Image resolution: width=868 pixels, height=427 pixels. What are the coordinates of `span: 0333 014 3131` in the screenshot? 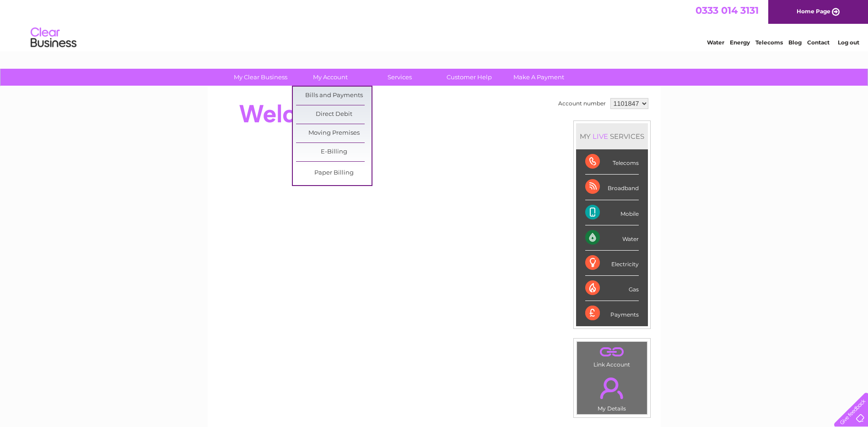 It's located at (727, 10).